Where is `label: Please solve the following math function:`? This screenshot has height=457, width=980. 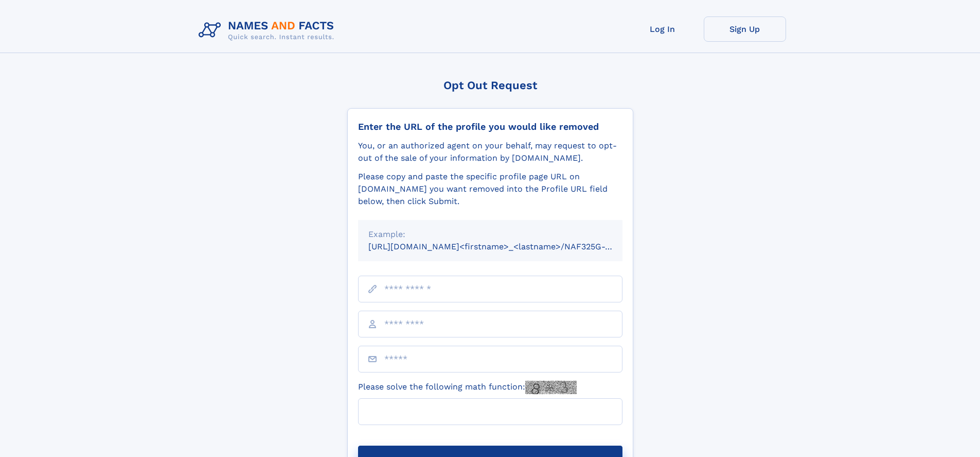 label: Please solve the following math function: is located at coordinates (468, 387).